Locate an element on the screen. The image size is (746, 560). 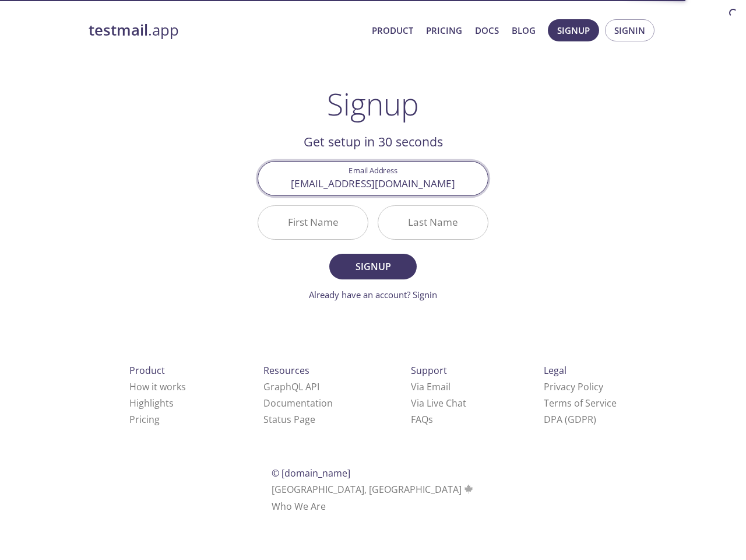
a: Via Email is located at coordinates (430, 386).